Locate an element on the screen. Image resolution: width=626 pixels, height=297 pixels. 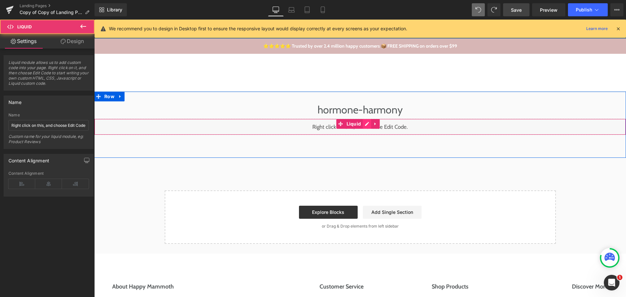
span: Liquid module allows us to add custom code into your page. Right click on it, and then choose Edi... is located at coordinates (49, 75).